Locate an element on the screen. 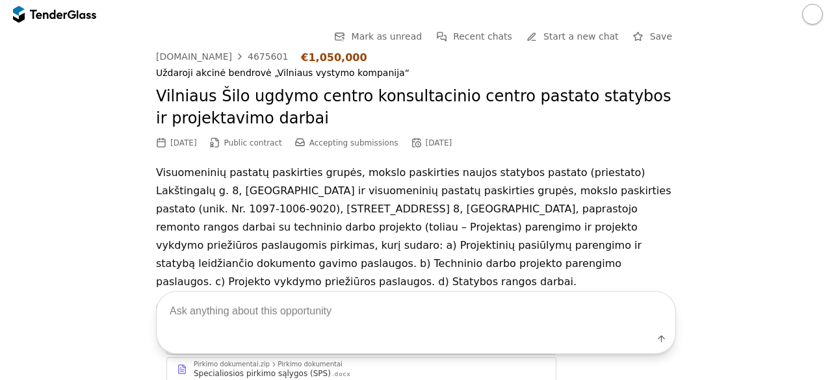 The width and height of the screenshot is (832, 380). span: Public contract is located at coordinates (253, 143).